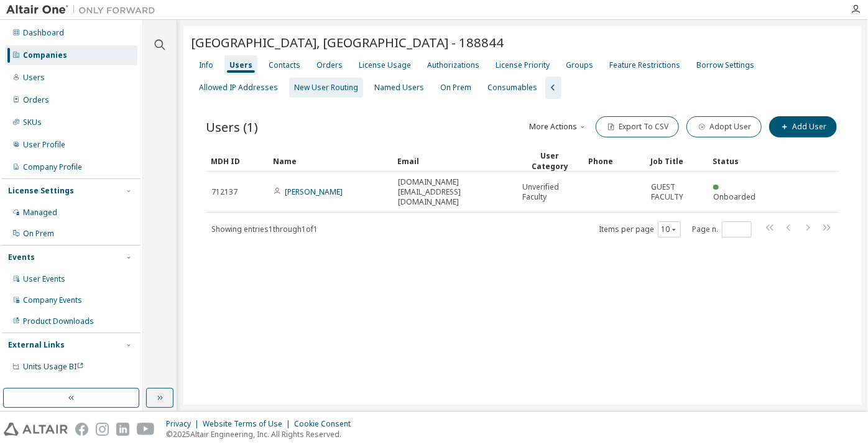 Image resolution: width=868 pixels, height=447 pixels. Describe the element at coordinates (522, 65) in the screenshot. I see `div: License Priority` at that location.